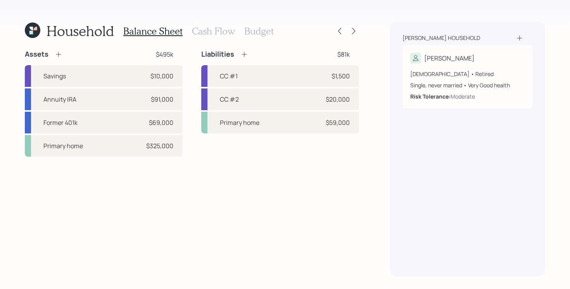 This screenshot has height=289, width=570. I want to click on div: $10,000, so click(162, 76).